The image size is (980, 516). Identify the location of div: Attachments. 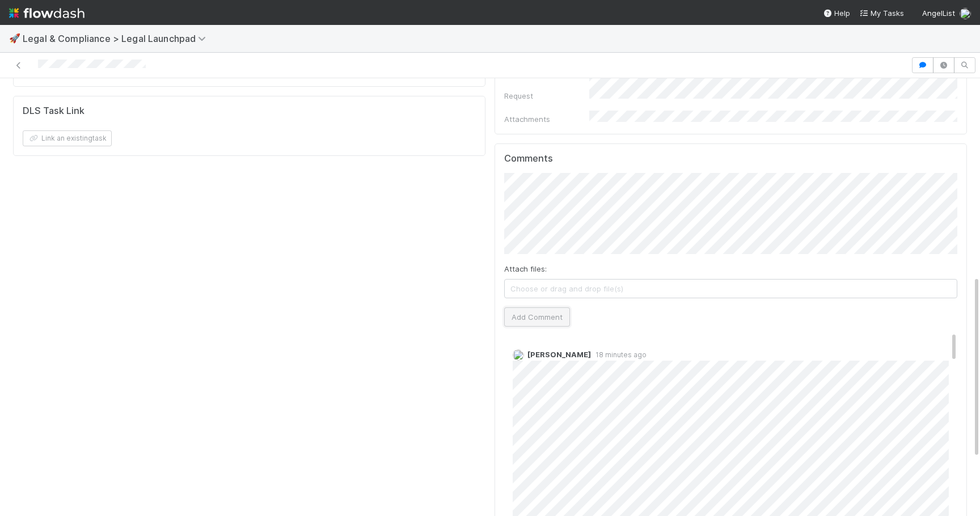
(546, 119).